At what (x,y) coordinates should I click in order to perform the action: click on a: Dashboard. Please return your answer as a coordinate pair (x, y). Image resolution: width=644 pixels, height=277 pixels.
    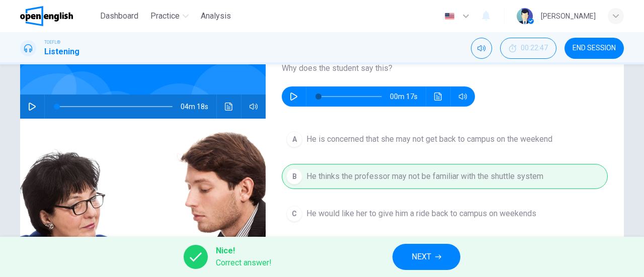
    Looking at the image, I should click on (120, 16).